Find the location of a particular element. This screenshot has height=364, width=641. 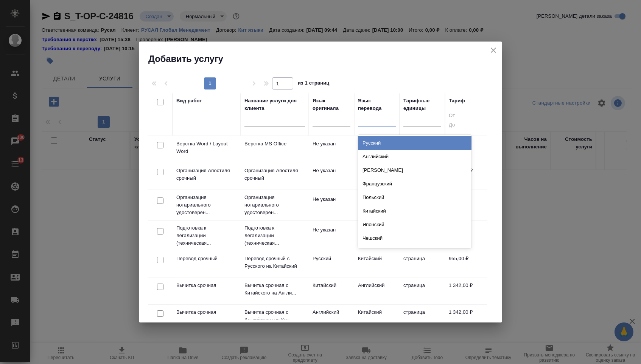

span: из 1 страниц is located at coordinates (313, 84).